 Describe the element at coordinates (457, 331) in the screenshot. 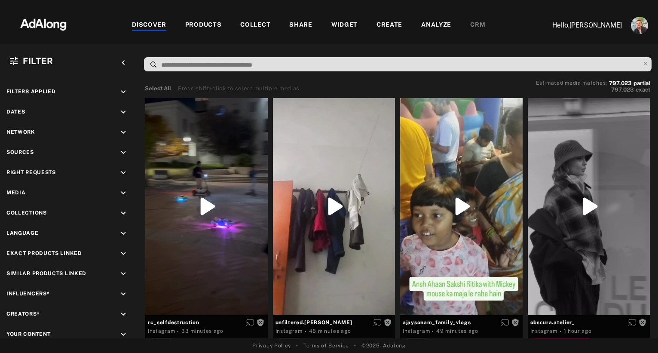

I see `time: 2025-09-29T07:06:02.000Z` at that location.